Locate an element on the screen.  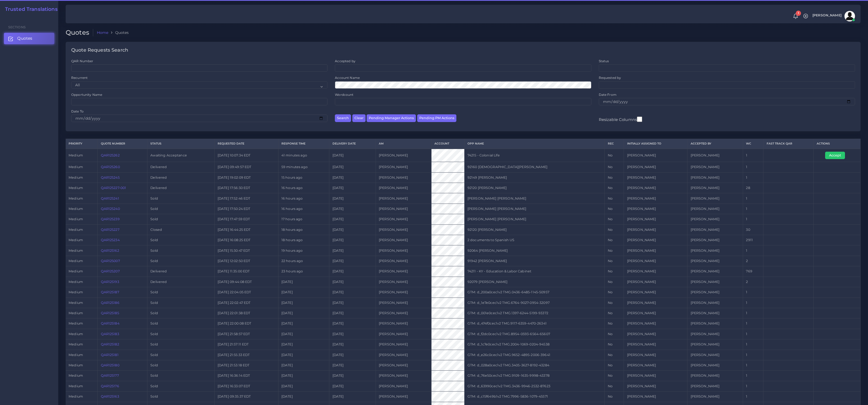
span: Quotes is located at coordinates (24, 39).